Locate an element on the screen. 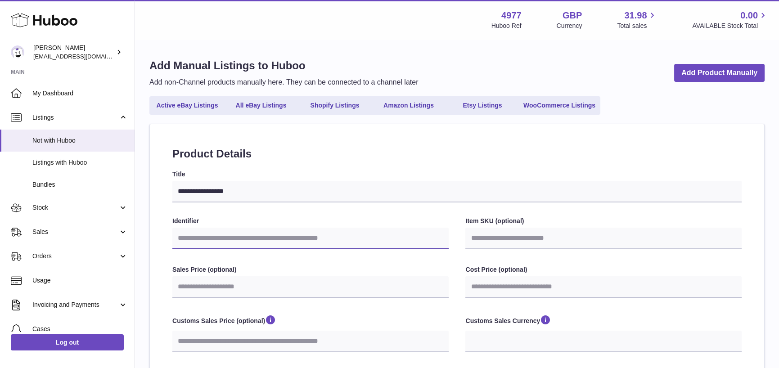 The image size is (779, 368). p: Add non-Channel products manually here. They can be connected to a channel later is located at coordinates (284, 82).